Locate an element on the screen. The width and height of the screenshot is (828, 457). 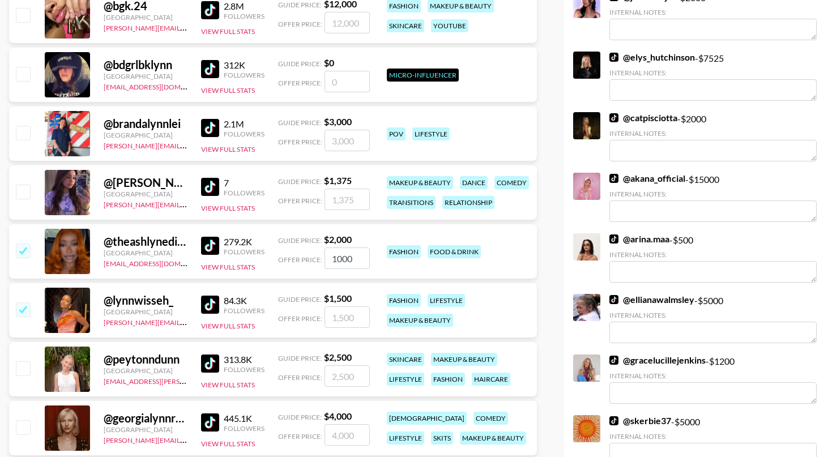
div: 313.8K is located at coordinates (244, 360).